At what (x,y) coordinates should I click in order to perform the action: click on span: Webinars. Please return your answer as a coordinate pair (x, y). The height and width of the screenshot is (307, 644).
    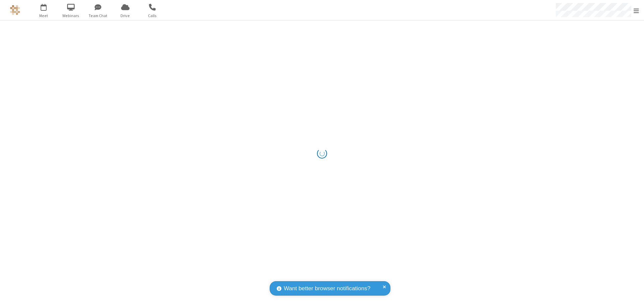
    Looking at the image, I should click on (71, 16).